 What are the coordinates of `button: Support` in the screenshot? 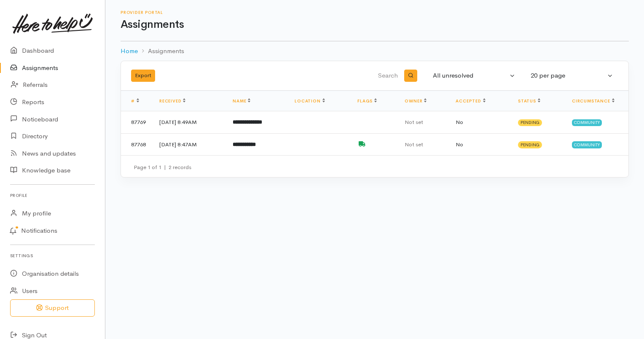 It's located at (52, 307).